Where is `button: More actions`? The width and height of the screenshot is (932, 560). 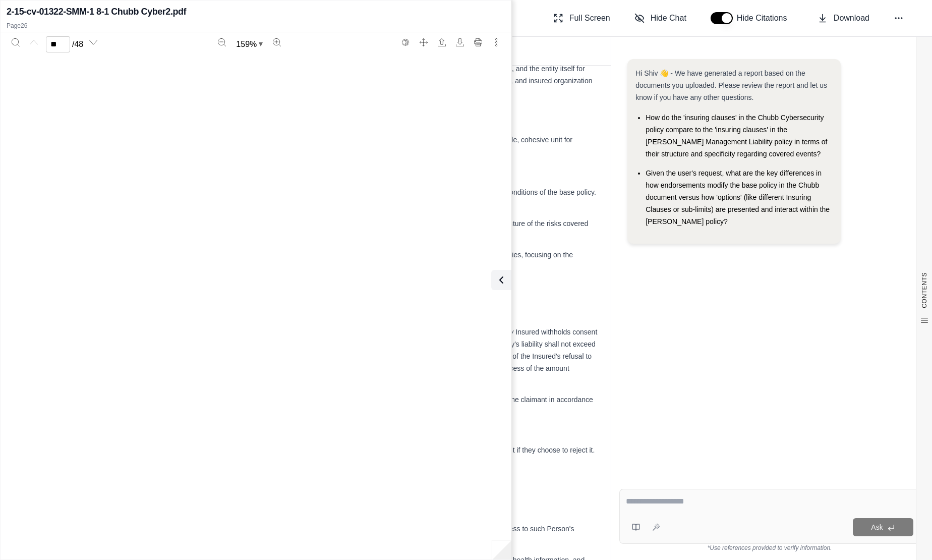 button: More actions is located at coordinates (496, 43).